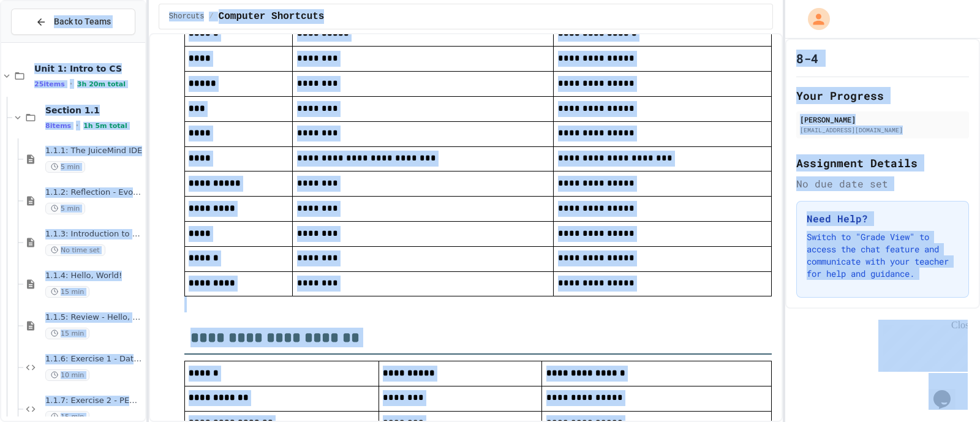 The width and height of the screenshot is (980, 422). What do you see at coordinates (101, 84) in the screenshot?
I see `span: 3h 20m total` at bounding box center [101, 84].